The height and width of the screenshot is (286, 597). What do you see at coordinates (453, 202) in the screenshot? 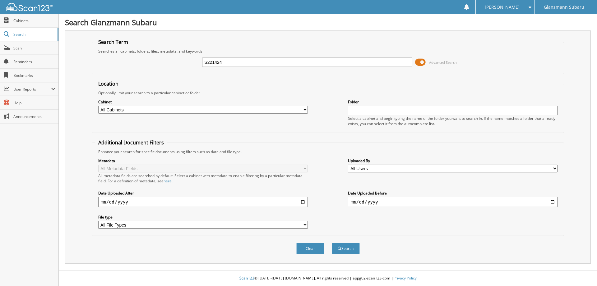
I see `input: end` at bounding box center [453, 202].